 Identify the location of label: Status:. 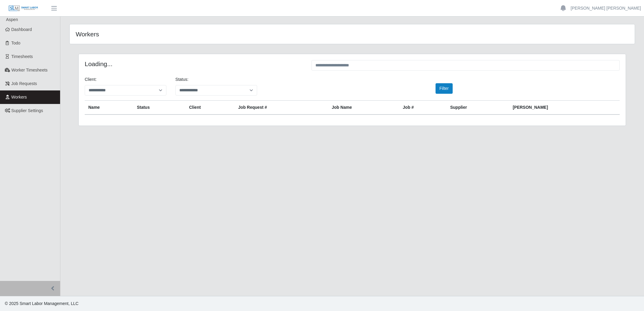
(182, 79).